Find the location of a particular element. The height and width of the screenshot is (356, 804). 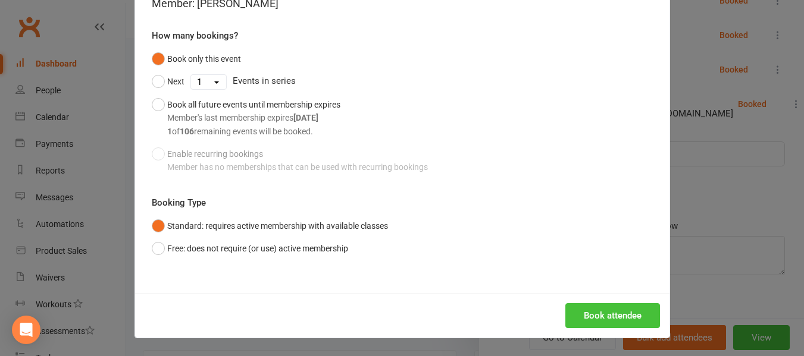

button: Book attendee is located at coordinates (612, 316).